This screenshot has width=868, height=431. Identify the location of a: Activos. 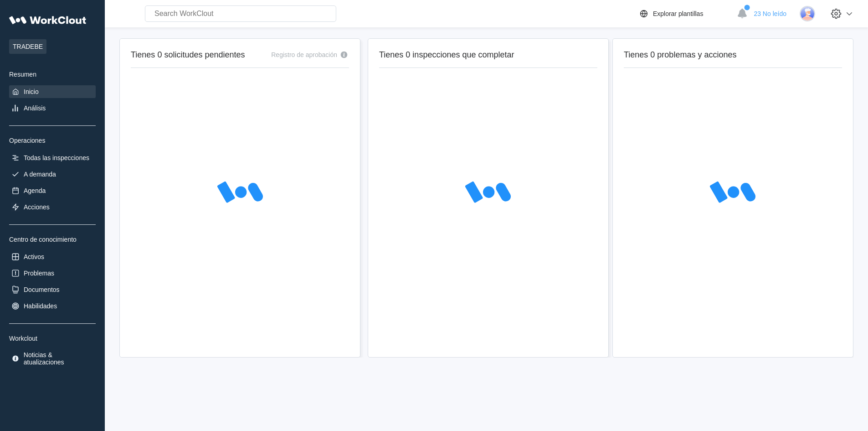
(53, 257).